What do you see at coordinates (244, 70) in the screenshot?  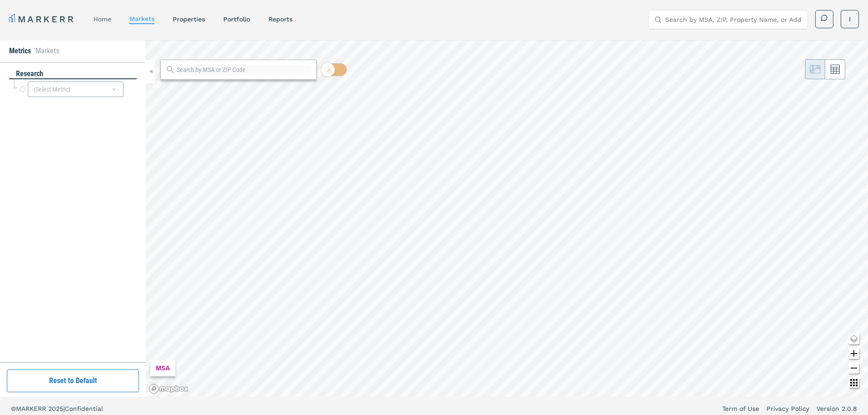 I see `input: Search by MSA or ZIP Code` at bounding box center [244, 70].